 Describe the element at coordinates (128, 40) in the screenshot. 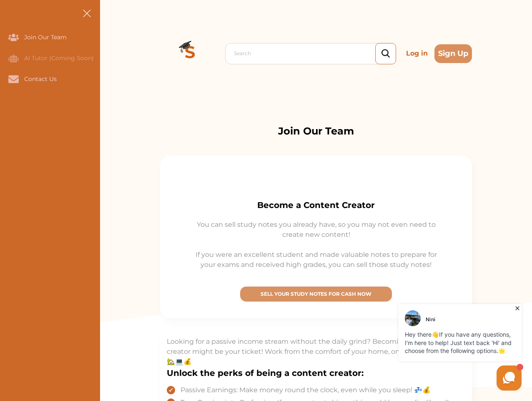

I see `p: Hey there If you have any questions, I'm here to help! Just text back 'Hi' and choose from the fo...` at that location.